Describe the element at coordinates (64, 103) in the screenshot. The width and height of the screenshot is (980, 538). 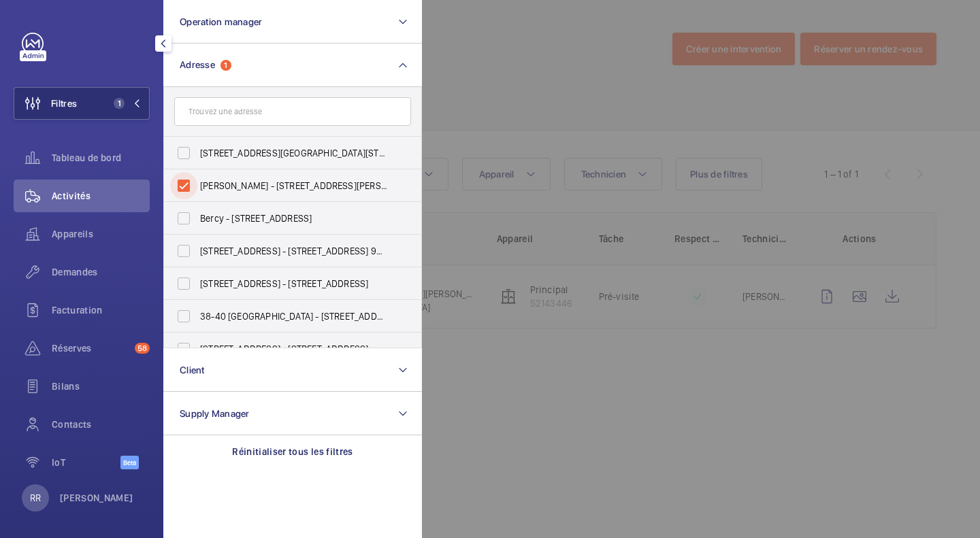
I see `span: Filtres` at that location.